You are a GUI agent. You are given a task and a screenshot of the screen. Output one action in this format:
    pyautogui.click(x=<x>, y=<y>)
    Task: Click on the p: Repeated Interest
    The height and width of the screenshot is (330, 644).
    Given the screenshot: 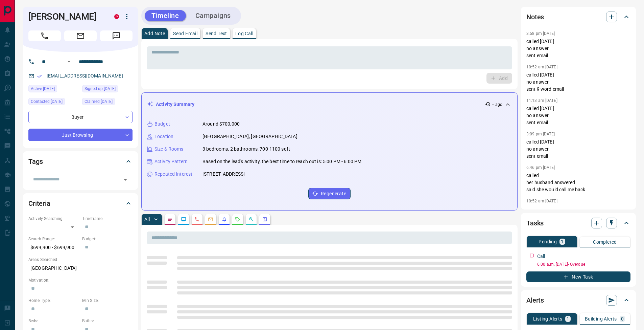 What is the action you would take?
    pyautogui.click(x=173, y=174)
    